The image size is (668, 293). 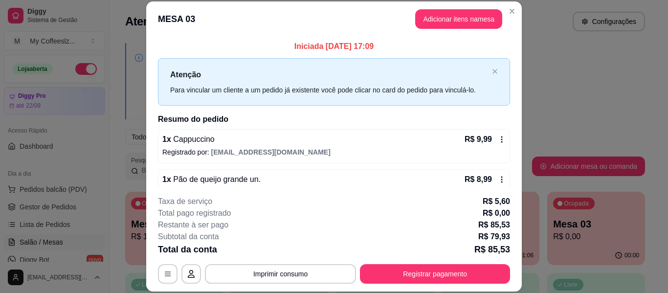 What do you see at coordinates (458, 19) in the screenshot?
I see `button: Adicionar itens namesa` at bounding box center [458, 19].